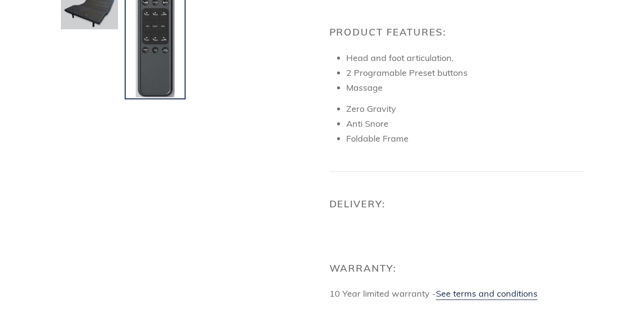 The image size is (644, 312). I want to click on p: Head and foot articulation., so click(464, 57).